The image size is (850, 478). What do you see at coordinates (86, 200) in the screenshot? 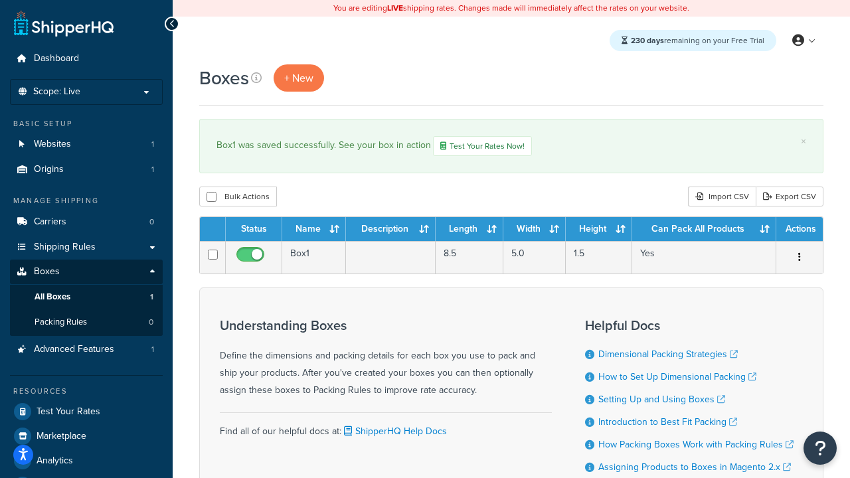
I see `div: Manage Shipping` at bounding box center [86, 200].